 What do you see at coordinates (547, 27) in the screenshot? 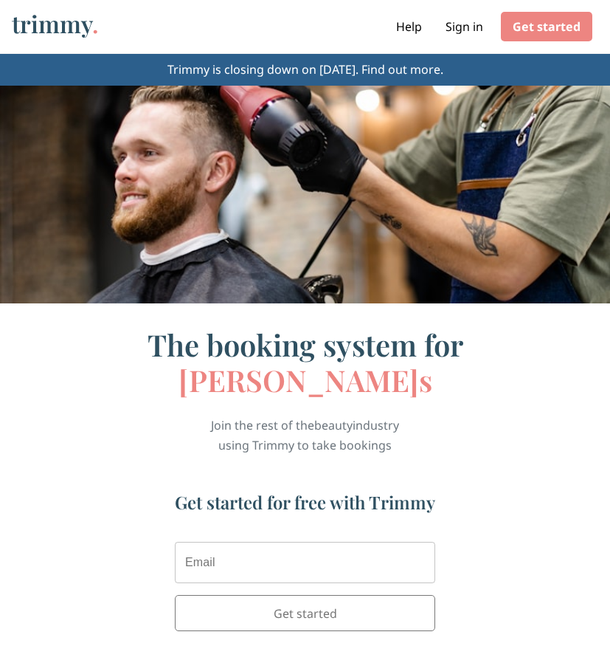
I see `a: Get started` at bounding box center [547, 27].